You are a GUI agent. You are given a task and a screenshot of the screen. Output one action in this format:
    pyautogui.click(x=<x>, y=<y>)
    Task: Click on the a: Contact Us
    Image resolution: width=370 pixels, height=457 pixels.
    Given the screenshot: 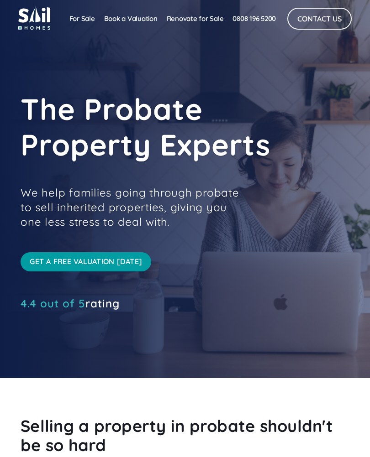 What is the action you would take?
    pyautogui.click(x=319, y=19)
    